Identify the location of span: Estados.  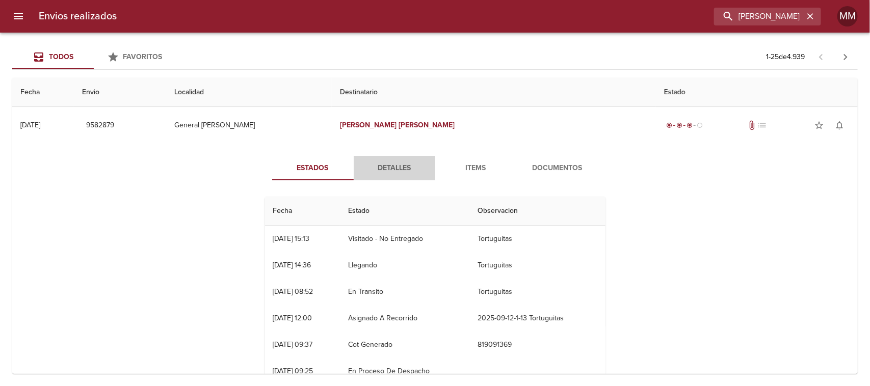
(313, 168).